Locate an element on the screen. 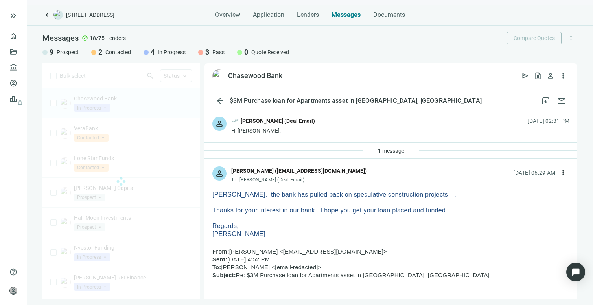  span: Contacted is located at coordinates (118, 52).